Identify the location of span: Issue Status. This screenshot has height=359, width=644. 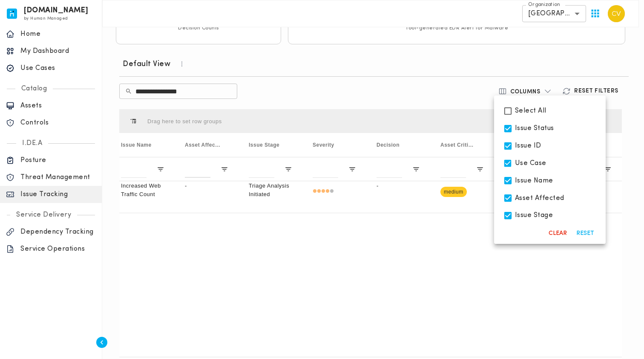
(535, 128).